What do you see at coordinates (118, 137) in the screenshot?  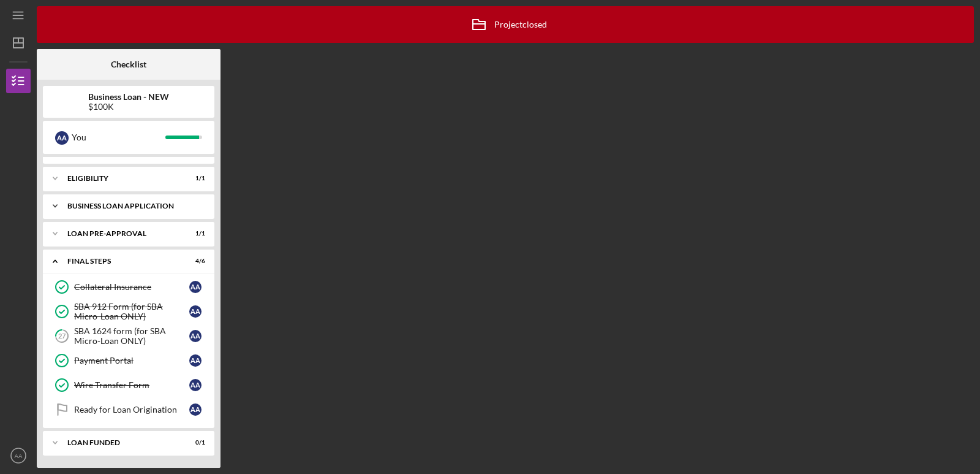 I see `div: You` at bounding box center [118, 137].